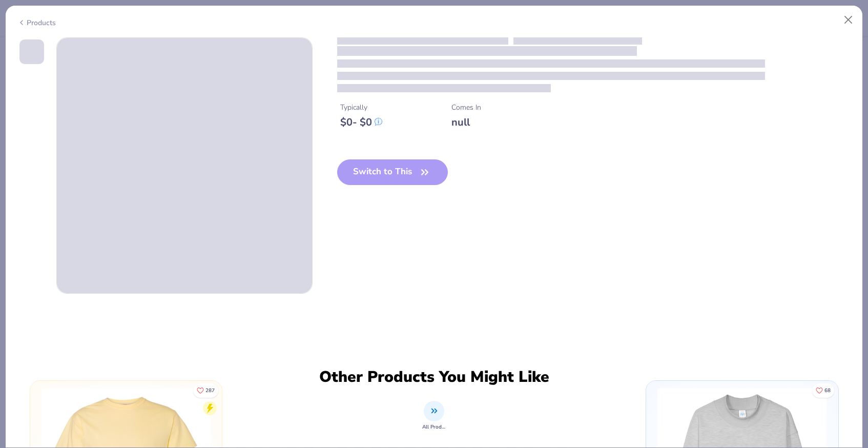 The width and height of the screenshot is (868, 448). Describe the element at coordinates (361, 122) in the screenshot. I see `div: $ 0 - $ 0` at that location.